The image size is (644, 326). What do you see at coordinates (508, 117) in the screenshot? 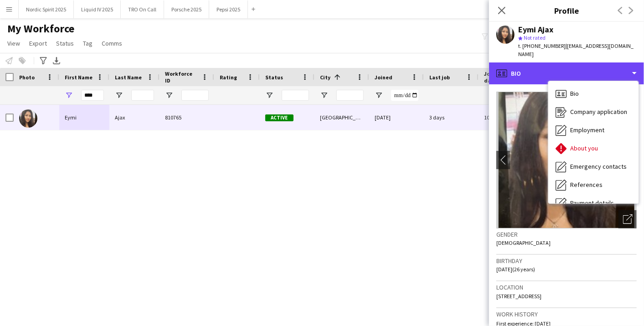
I see `div: 10` at bounding box center [508, 117].